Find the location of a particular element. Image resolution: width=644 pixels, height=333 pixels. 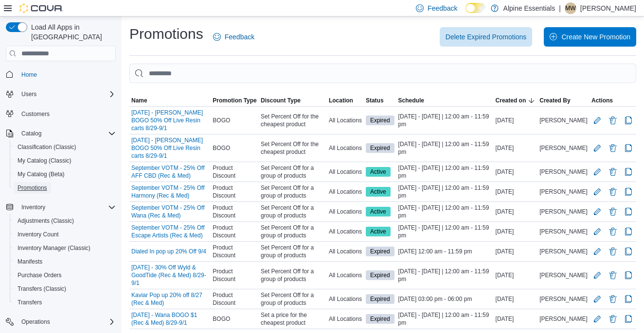

span: Adjustments (Classic) is located at coordinates (65, 221).